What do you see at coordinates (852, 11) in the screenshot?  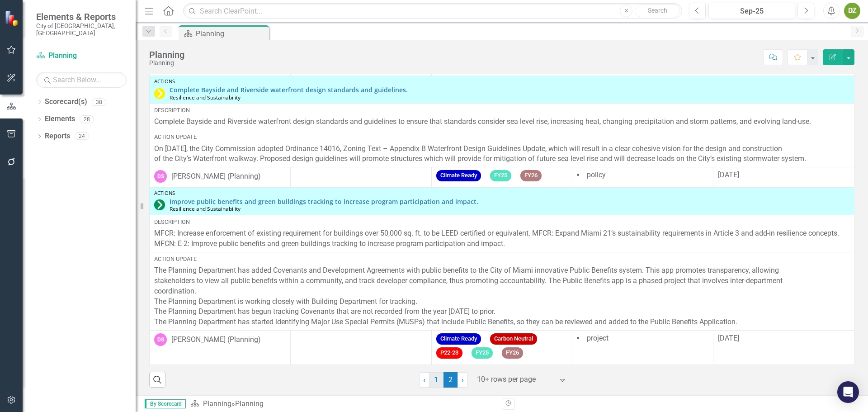 I see `button: DZ` at bounding box center [852, 11].